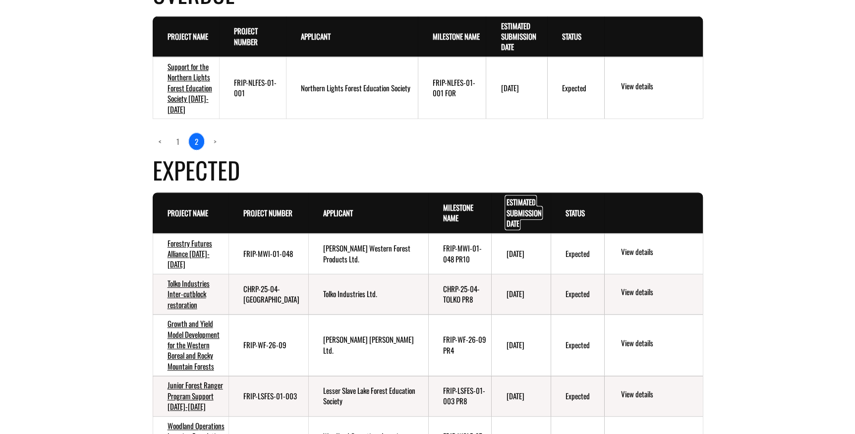  I want to click on td: FRIP-WF-26-09 PR4, so click(460, 345).